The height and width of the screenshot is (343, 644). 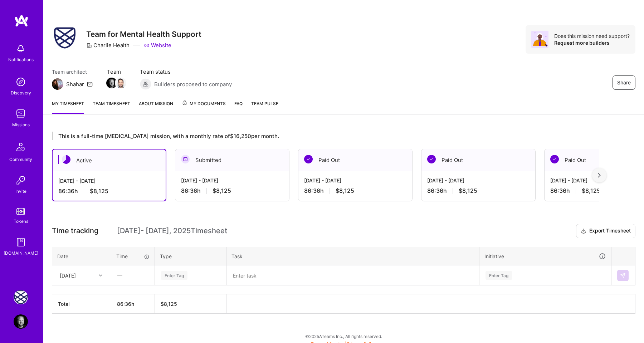 I want to click on span: Time tracking, so click(x=75, y=230).